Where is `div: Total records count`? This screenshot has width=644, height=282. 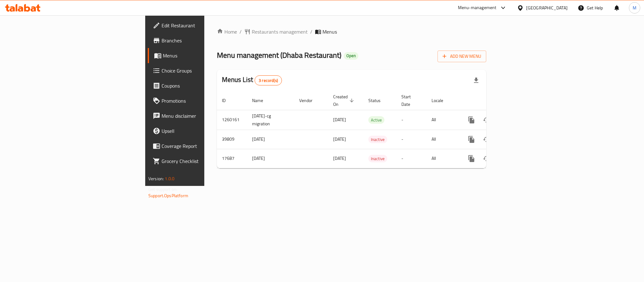 div: Total records count is located at coordinates (268, 80).